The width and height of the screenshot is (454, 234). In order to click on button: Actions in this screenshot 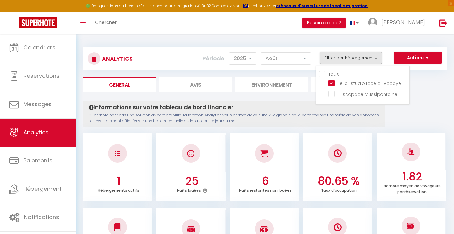, I will do `click(418, 58)`.